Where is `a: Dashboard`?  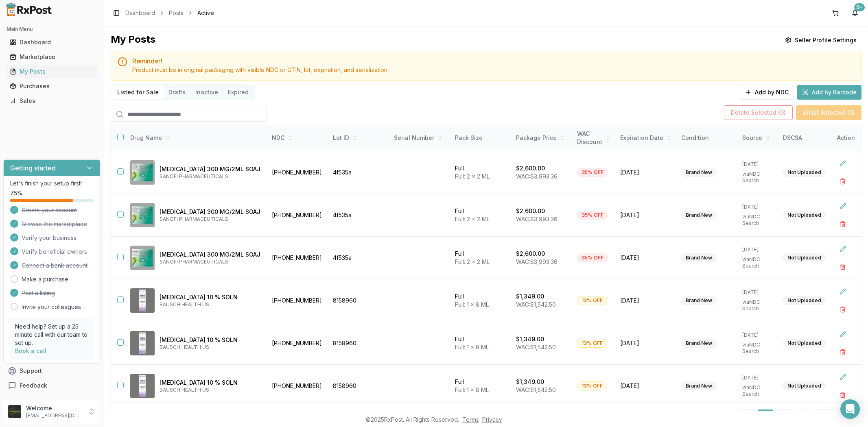 a: Dashboard is located at coordinates (52, 42).